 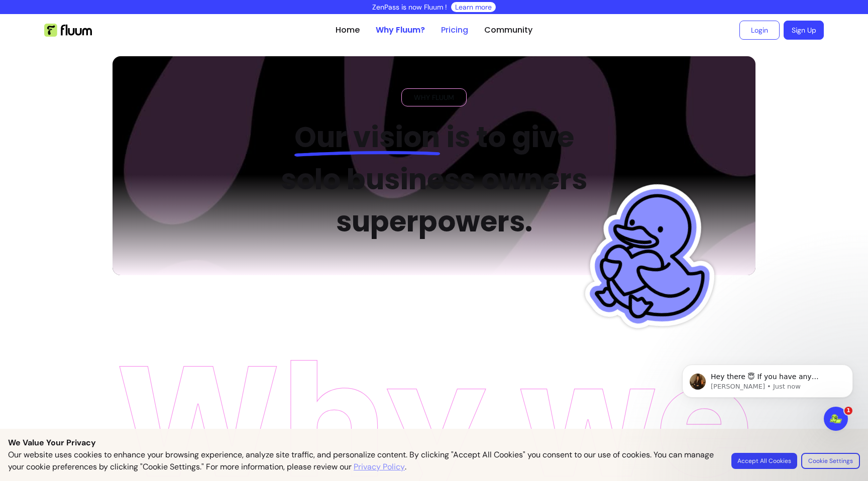 I want to click on a: Login, so click(x=760, y=30).